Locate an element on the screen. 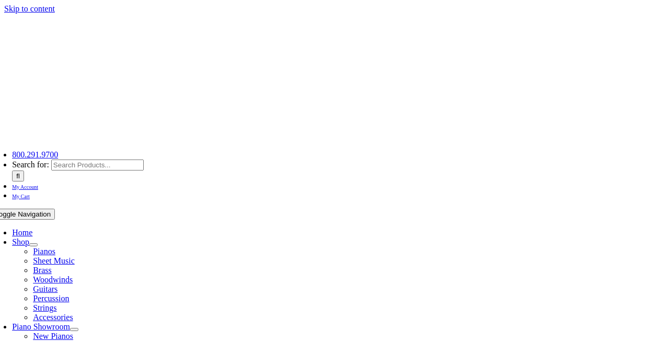 This screenshot has width=657, height=341. span: 800.291.9700 is located at coordinates (35, 154).